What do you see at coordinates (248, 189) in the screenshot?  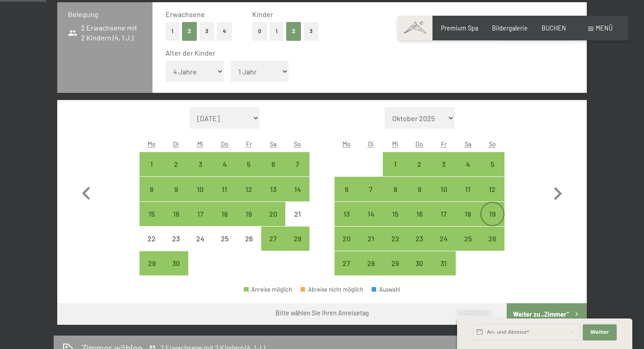 I see `div: Fri Jun 12 2026` at bounding box center [248, 189].